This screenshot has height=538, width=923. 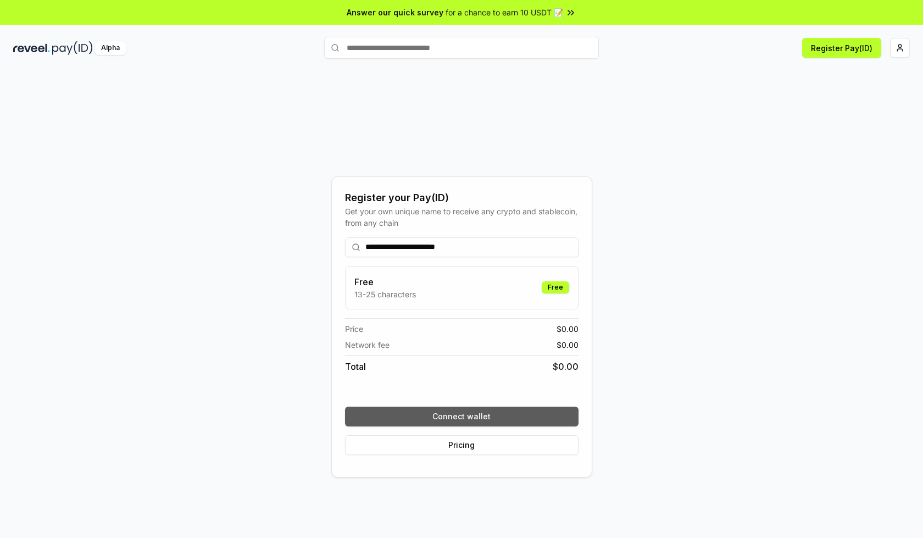 What do you see at coordinates (367, 344) in the screenshot?
I see `span: Network fee` at bounding box center [367, 344].